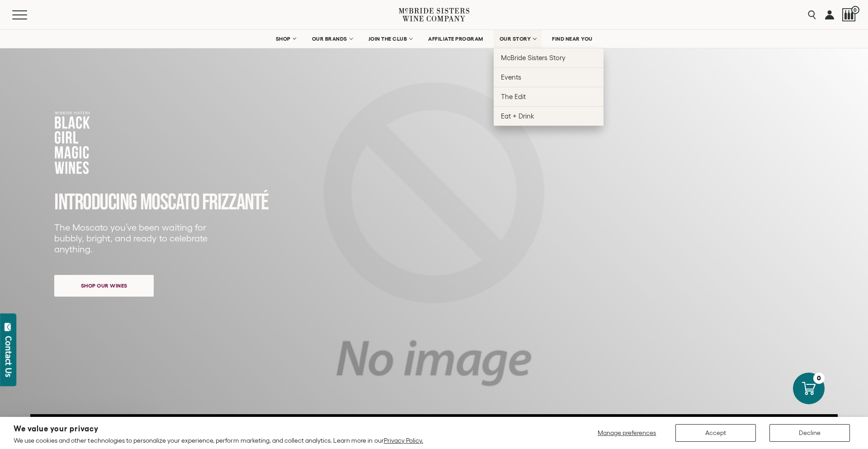  I want to click on span: Eat + Drink, so click(517, 115).